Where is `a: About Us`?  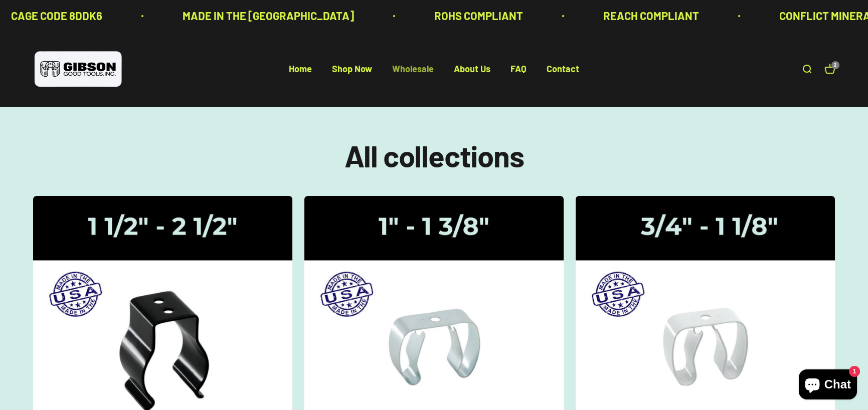 a: About Us is located at coordinates (472, 69).